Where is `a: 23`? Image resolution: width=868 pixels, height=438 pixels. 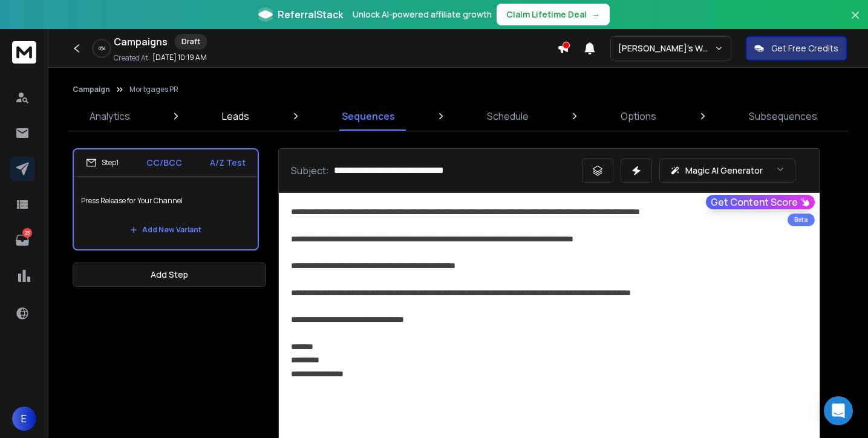 a: 23 is located at coordinates (22, 240).